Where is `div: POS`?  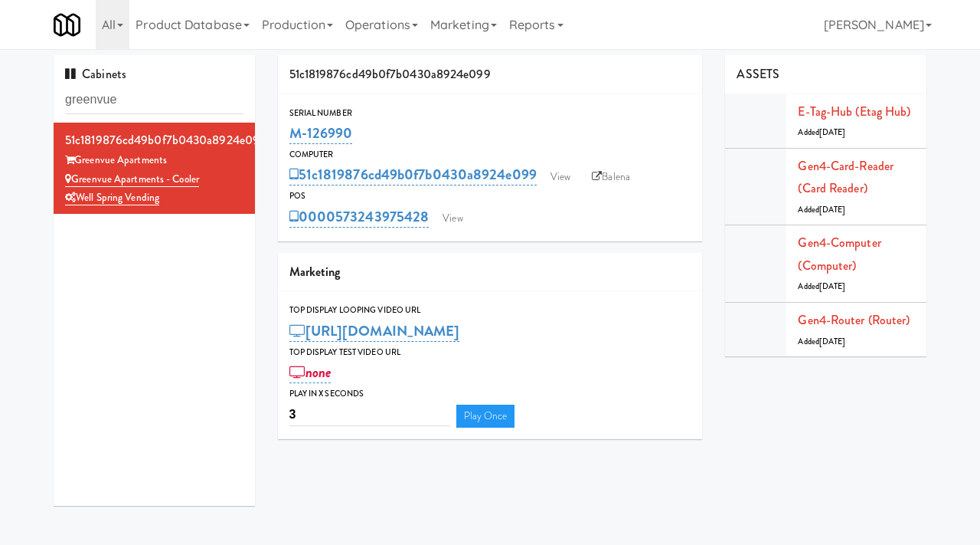
div: POS is located at coordinates (490, 196).